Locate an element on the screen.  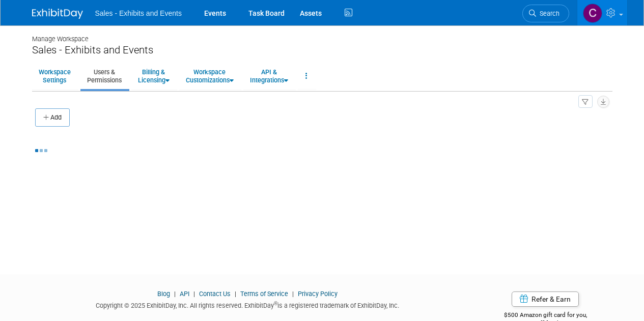
a: WorkspaceCustomizations is located at coordinates (210, 76).